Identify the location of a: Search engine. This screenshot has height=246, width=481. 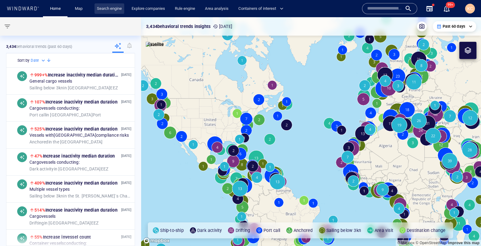
(109, 9).